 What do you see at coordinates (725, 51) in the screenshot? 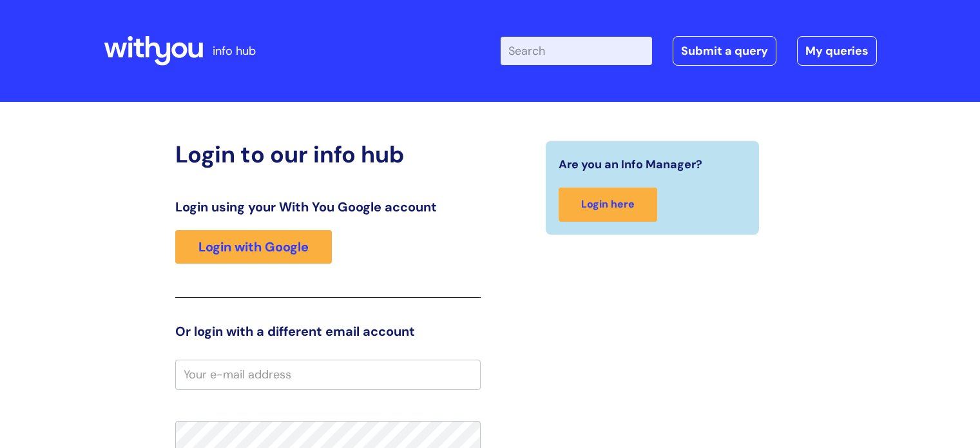
I see `a: Submit a query` at bounding box center [725, 51].